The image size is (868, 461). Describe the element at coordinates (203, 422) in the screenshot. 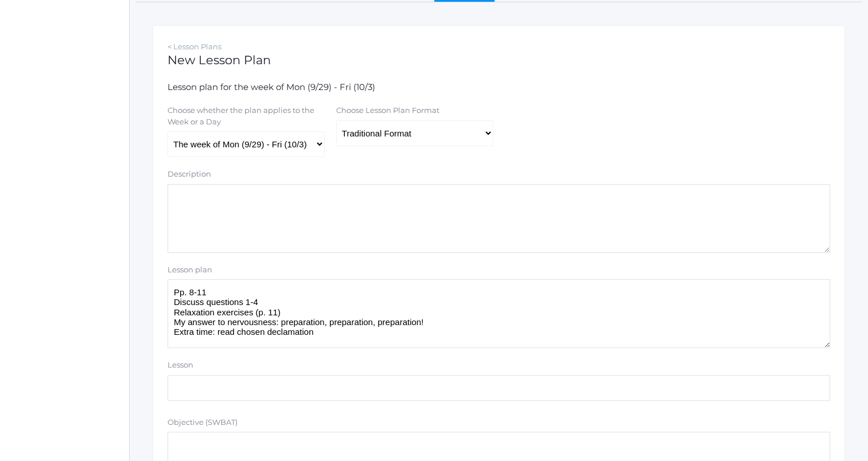

I see `label: Objective (SWBAT)` at that location.